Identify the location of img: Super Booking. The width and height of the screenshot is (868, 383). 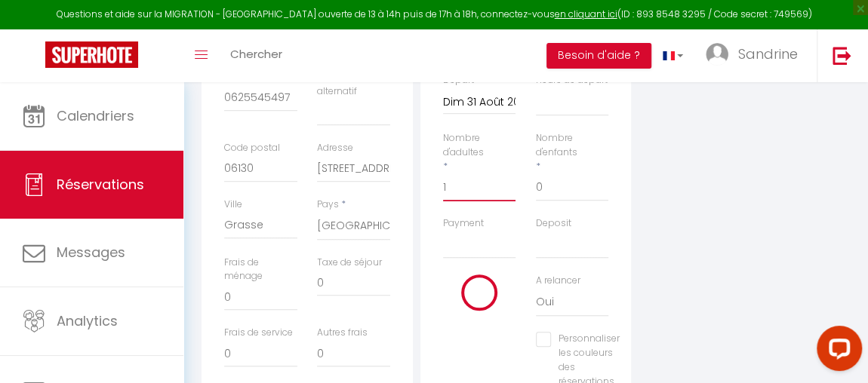
(91, 54).